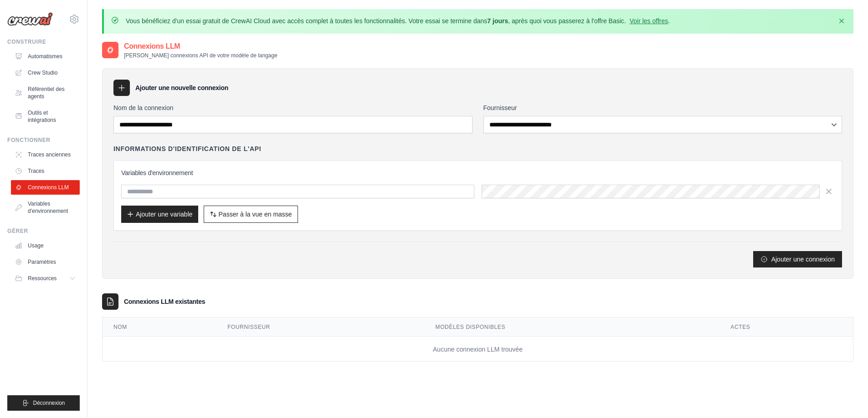  What do you see at coordinates (45, 246) in the screenshot?
I see `a: Usage` at bounding box center [45, 246].